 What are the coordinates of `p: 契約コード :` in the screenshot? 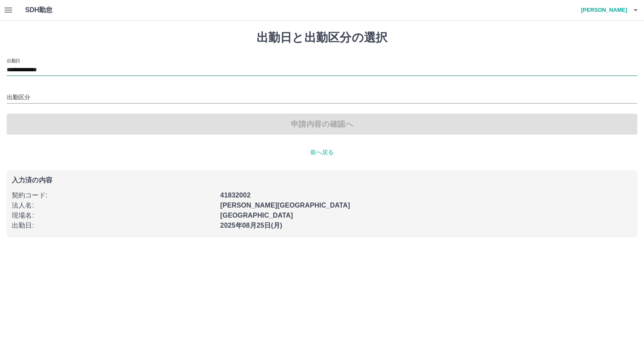 It's located at (113, 195).